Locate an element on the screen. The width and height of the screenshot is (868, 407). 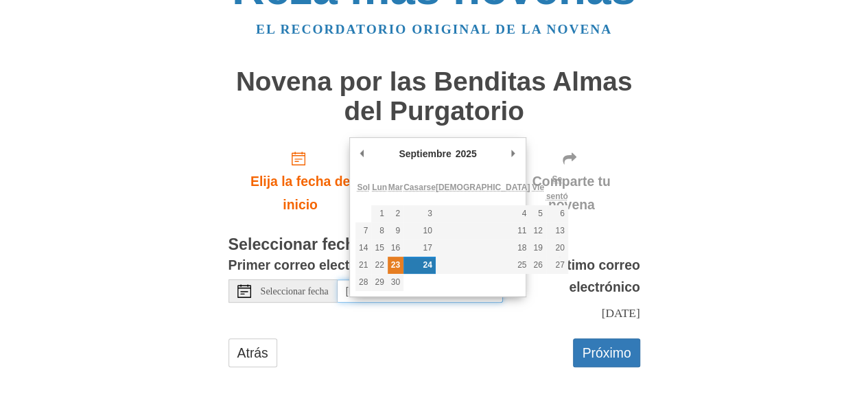
font: 7 is located at coordinates (366, 231).